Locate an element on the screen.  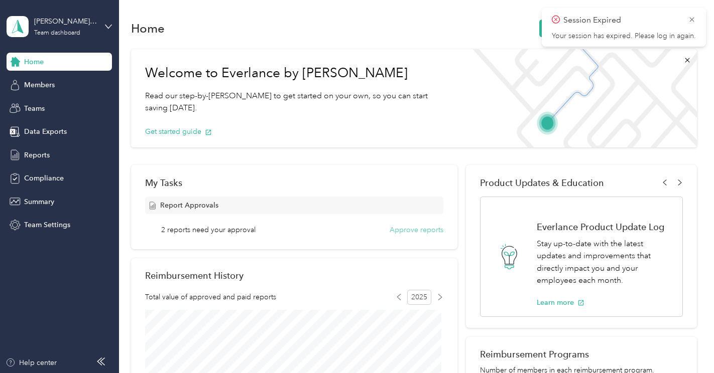
span: 2025 is located at coordinates (419, 298).